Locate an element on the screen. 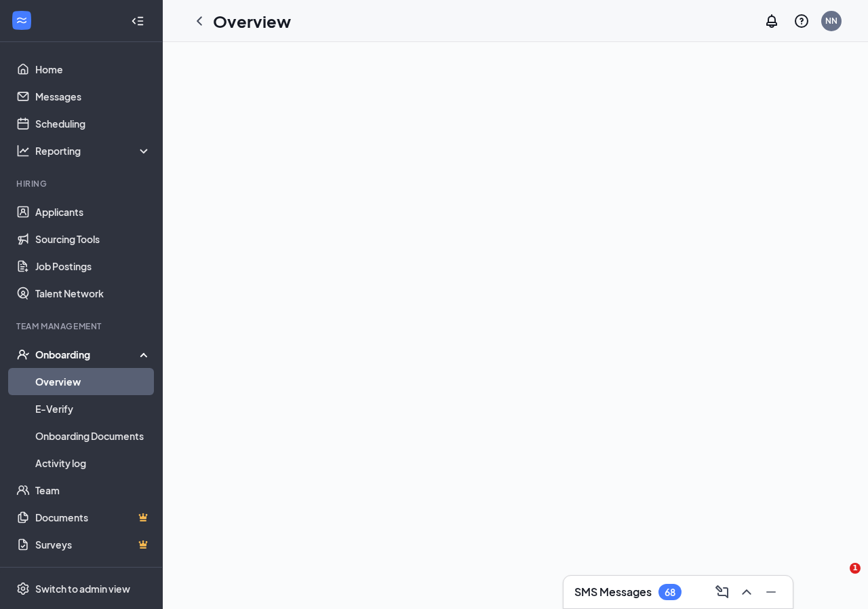 This screenshot has height=609, width=868. svg: Settings is located at coordinates (23, 588).